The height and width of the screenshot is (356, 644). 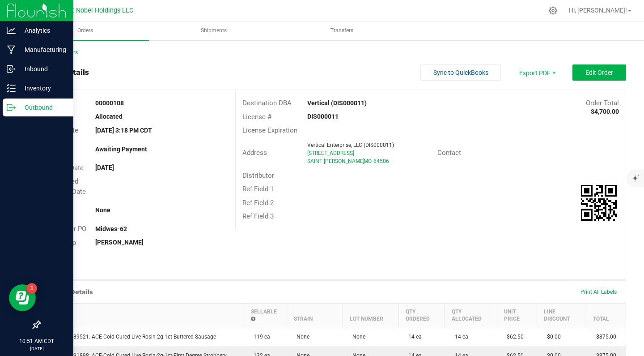 What do you see at coordinates (103, 210) in the screenshot?
I see `strong: None` at bounding box center [103, 210].